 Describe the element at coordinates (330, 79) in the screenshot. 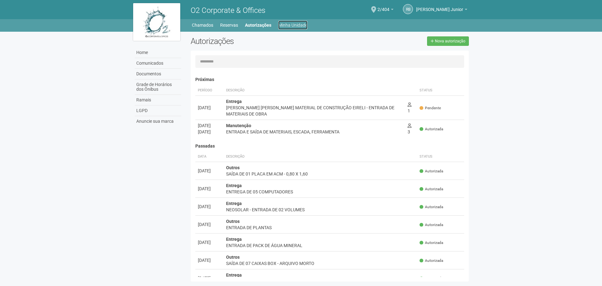

I see `h4: Próximas` at that location.